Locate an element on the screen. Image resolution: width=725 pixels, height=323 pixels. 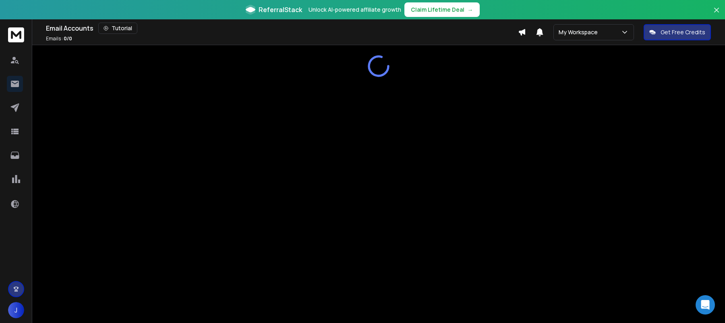
div: Email Accounts is located at coordinates (282, 28).